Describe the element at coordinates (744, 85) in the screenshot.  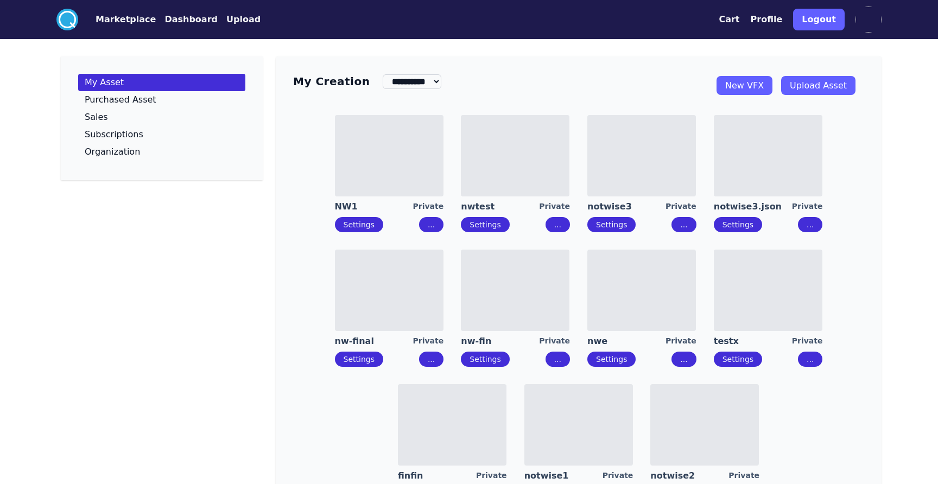
I see `a: New VFX` at that location.